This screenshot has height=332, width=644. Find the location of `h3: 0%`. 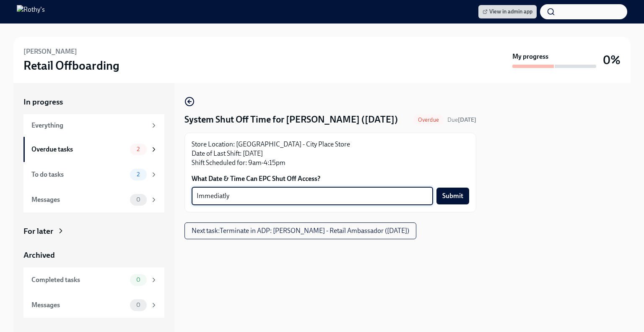

h3: 0% is located at coordinates (612, 60).